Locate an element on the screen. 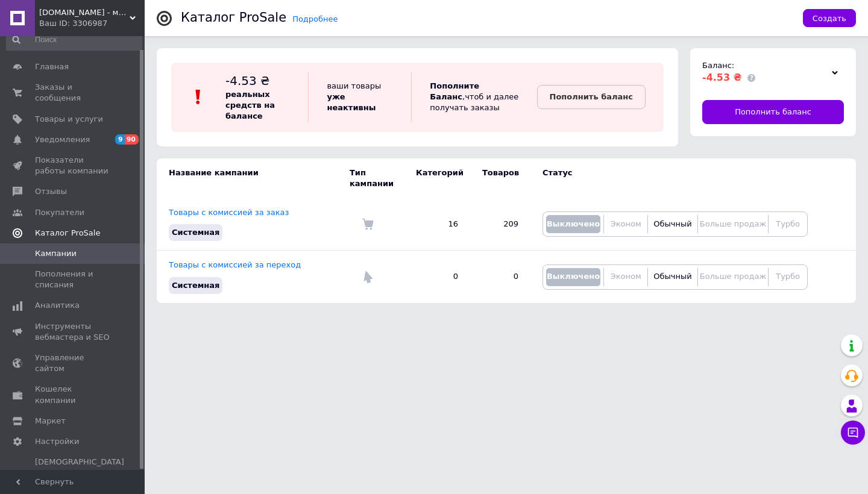 The height and width of the screenshot is (494, 868). td: 209 is located at coordinates (500, 224).